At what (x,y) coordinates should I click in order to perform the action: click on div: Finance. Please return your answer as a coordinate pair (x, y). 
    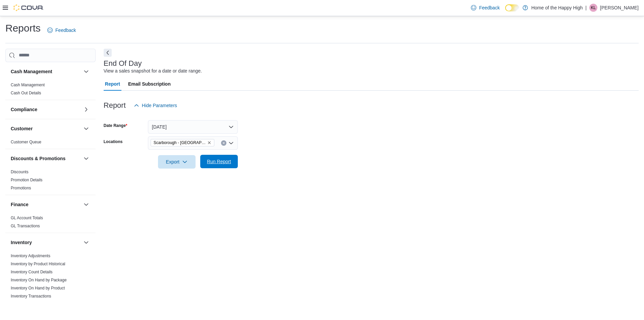
    Looking at the image, I should click on (50, 223).